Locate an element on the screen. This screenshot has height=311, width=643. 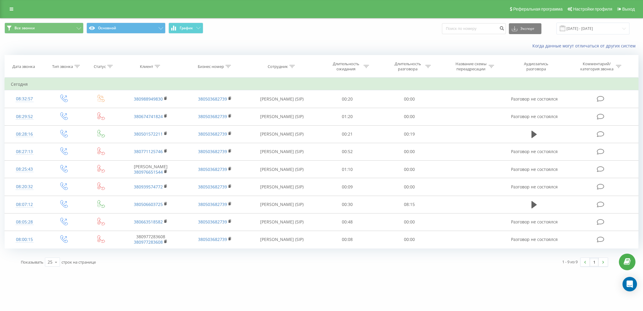
div: Название схемы переадресации is located at coordinates (471, 66).